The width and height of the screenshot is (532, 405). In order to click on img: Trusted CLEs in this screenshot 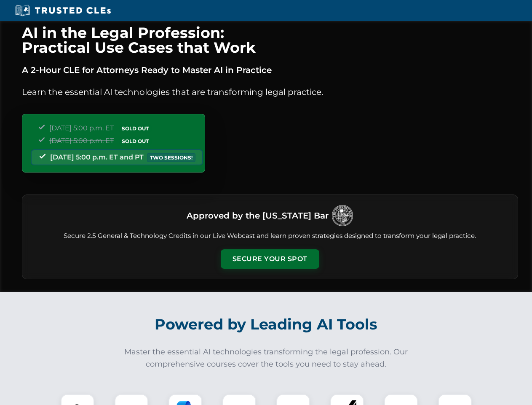, I will do `click(63, 11)`.